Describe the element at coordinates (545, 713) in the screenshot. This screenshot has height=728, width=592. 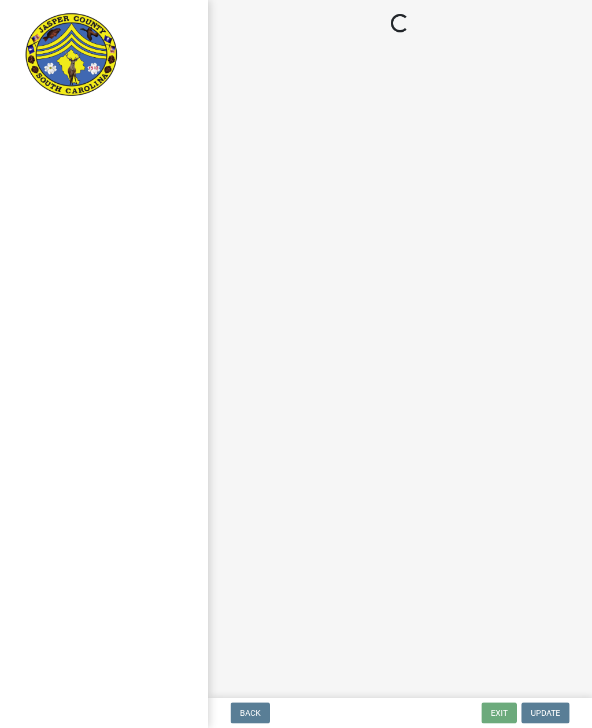
I see `button: Update` at that location.